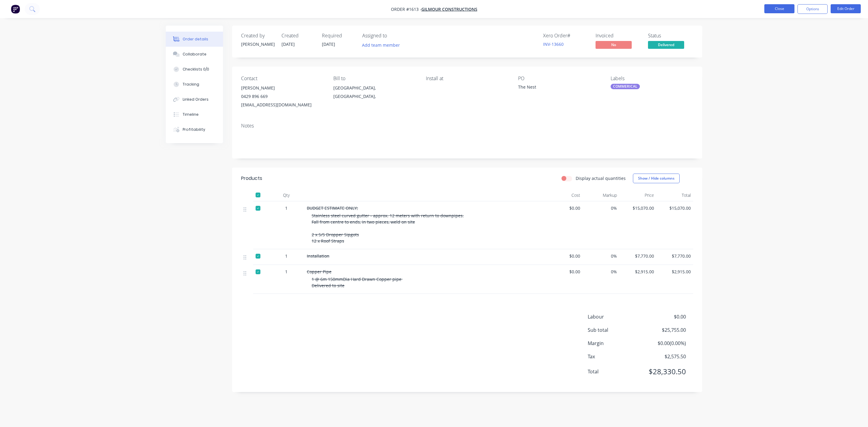 Image resolution: width=868 pixels, height=427 pixels. I want to click on span: Order #1613 -, so click(406, 9).